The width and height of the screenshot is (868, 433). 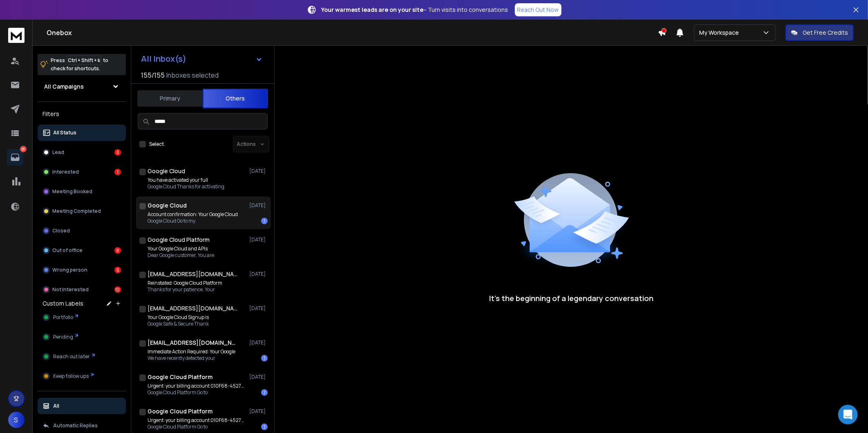 I want to click on button: Lead3, so click(x=82, y=152).